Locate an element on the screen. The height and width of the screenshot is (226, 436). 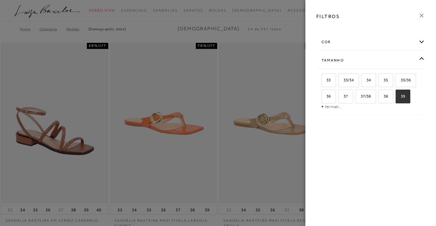
a: Ver mais... is located at coordinates (333, 107).